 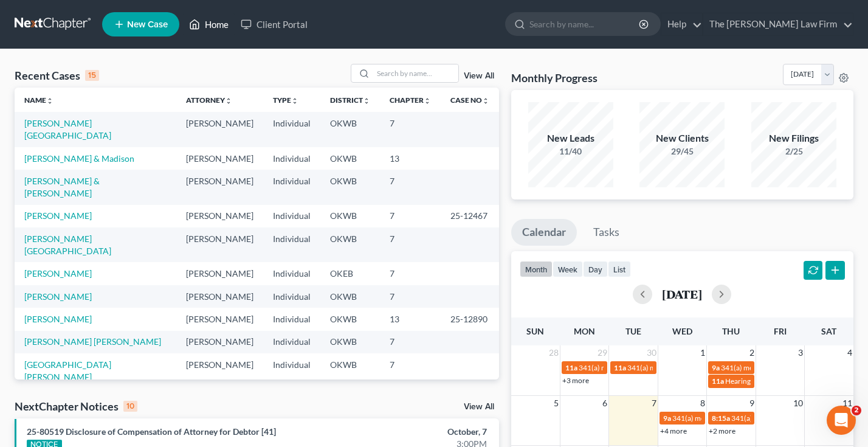 What do you see at coordinates (39, 100) in the screenshot?
I see `a: Nameunfold_more` at bounding box center [39, 100].